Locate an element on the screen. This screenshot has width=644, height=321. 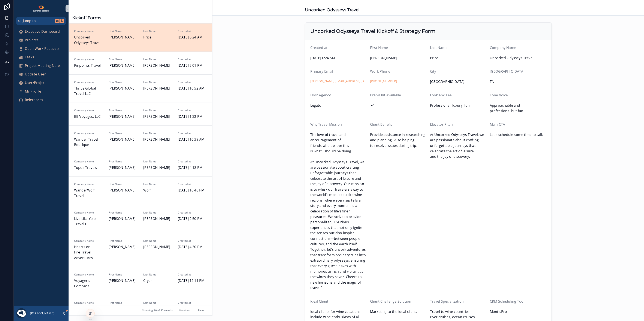
span: BB Voyages, LLC is located at coordinates (88, 117).